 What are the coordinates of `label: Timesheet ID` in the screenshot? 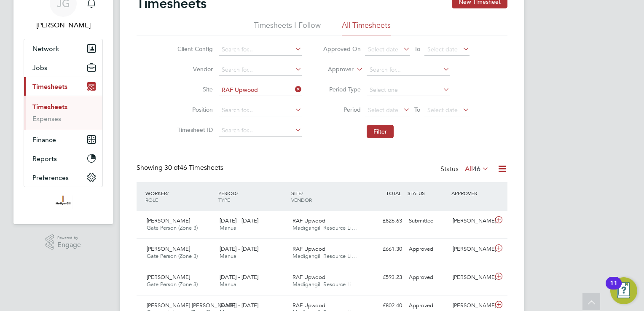 It's located at (194, 130).